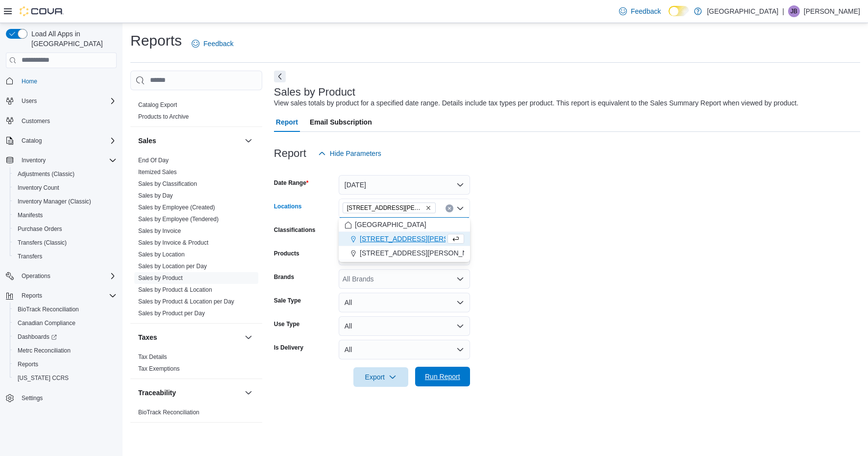 The width and height of the screenshot is (868, 456). What do you see at coordinates (794, 12) in the screenshot?
I see `div: Jordan Barber` at bounding box center [794, 12].